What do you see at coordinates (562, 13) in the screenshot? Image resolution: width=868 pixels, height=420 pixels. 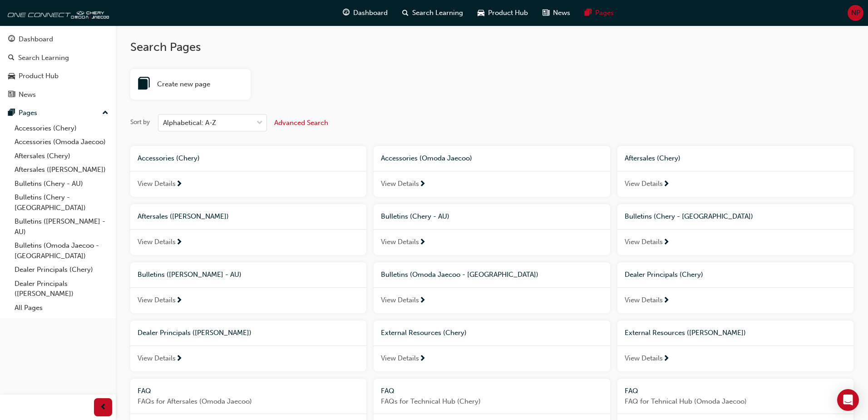 I see `span: News` at bounding box center [562, 13].